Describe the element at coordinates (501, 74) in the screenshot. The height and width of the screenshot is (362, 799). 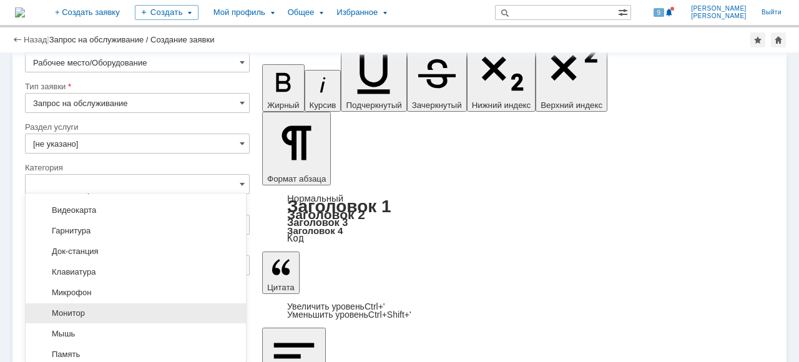
I see `button: Нижний индекс` at that location.